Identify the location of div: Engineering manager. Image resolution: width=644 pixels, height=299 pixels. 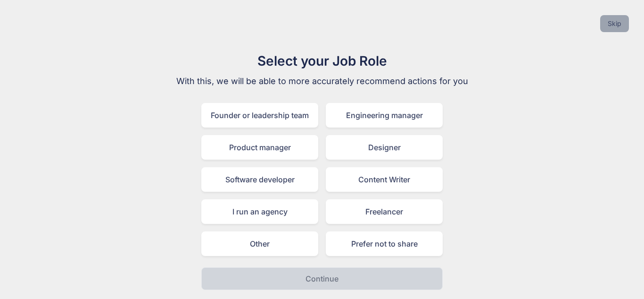
(384, 115).